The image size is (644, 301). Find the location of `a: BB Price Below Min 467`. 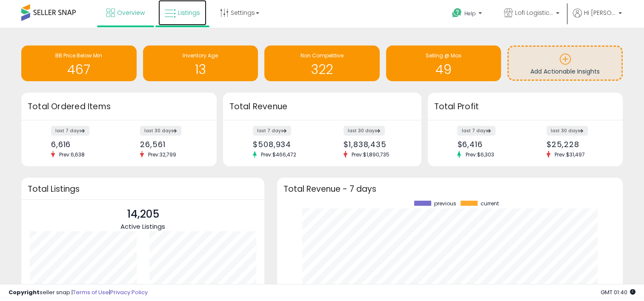

a: BB Price Below Min 467 is located at coordinates (79, 63).